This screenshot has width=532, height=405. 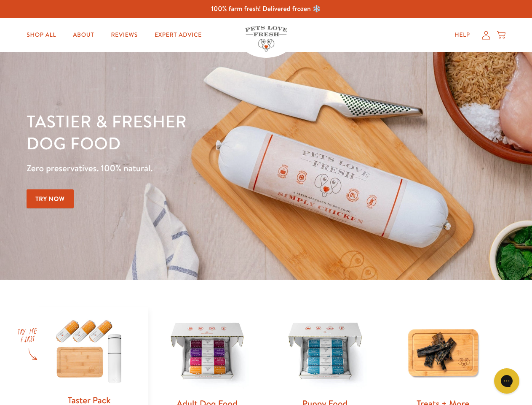 I want to click on p: Zero preservatives. 100% natural., so click(x=186, y=168).